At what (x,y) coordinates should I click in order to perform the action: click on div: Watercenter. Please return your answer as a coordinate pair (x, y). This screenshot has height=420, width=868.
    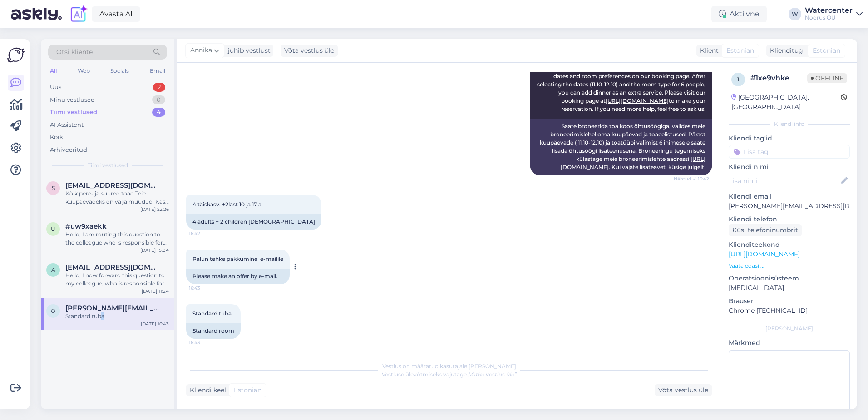
    Looking at the image, I should click on (829, 11).